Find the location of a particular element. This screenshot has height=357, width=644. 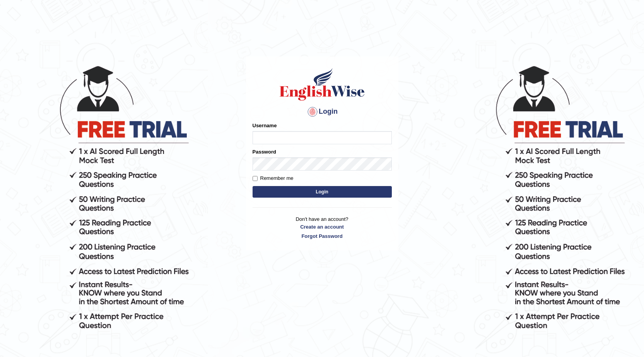

h4: Login is located at coordinates (322, 112).